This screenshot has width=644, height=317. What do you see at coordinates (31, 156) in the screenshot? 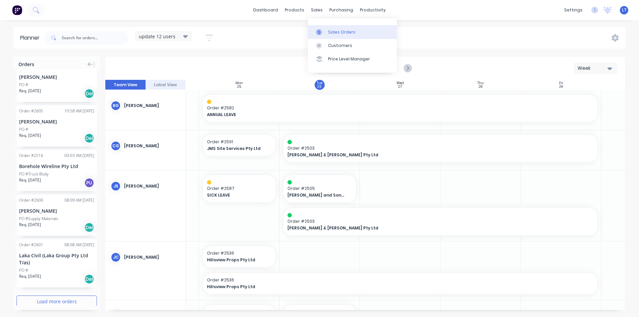
I see `div: Order # 2516` at bounding box center [31, 156].